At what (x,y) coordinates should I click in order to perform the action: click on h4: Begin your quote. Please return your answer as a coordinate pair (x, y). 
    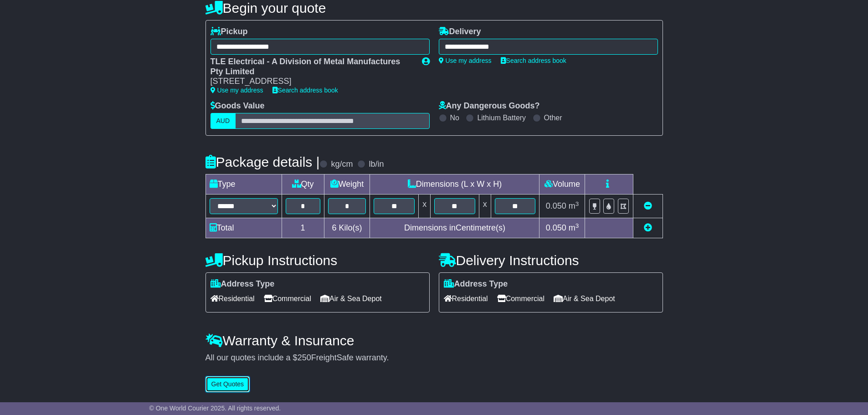
    Looking at the image, I should click on (434, 8).